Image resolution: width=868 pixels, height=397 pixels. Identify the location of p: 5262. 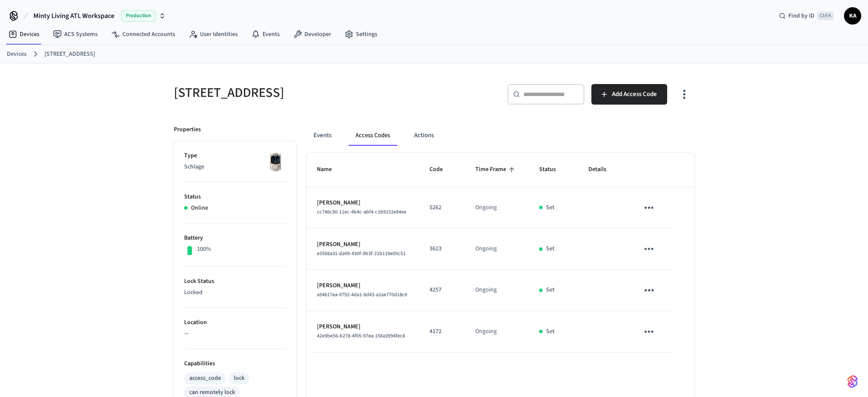
(442, 207).